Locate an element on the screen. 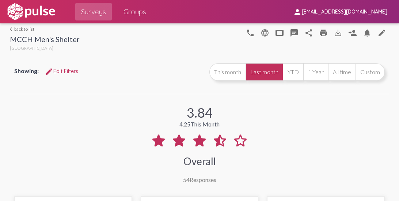  button: This month is located at coordinates (227, 72).